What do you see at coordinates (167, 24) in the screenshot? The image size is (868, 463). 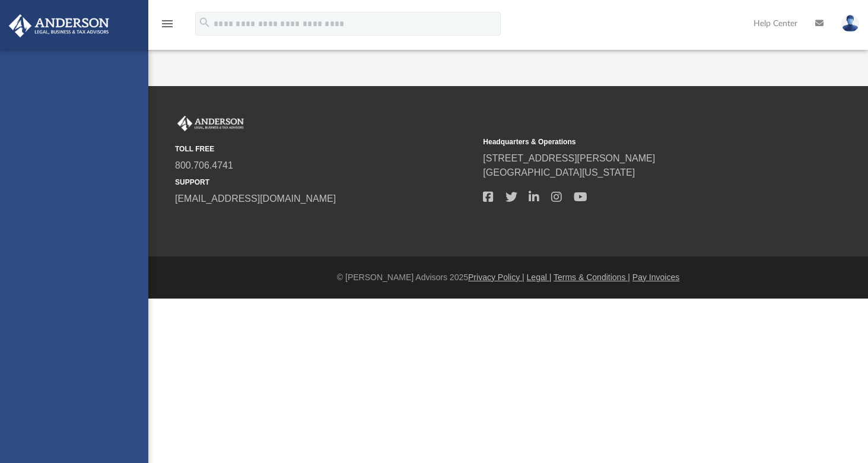 I see `i: menu` at bounding box center [167, 24].